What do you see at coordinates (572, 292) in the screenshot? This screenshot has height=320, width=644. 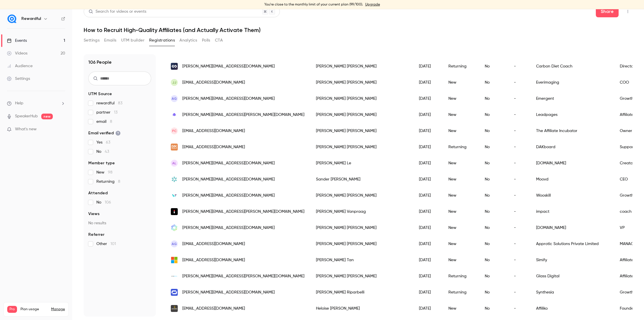 I see `div: Synthesia` at bounding box center [572, 292].